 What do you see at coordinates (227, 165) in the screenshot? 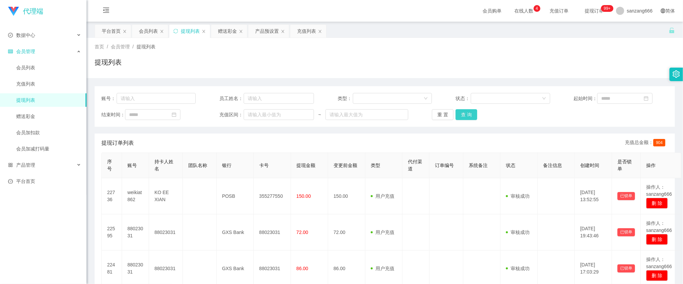
I see `span: 银行` at bounding box center [227, 165].